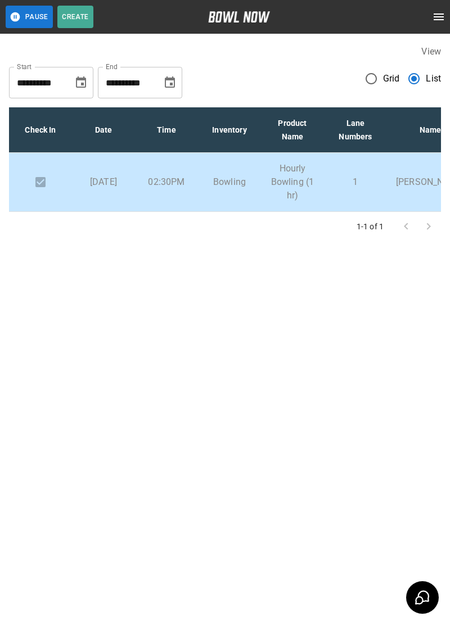 This screenshot has height=625, width=450. What do you see at coordinates (229, 130) in the screenshot?
I see `th: Inventory` at bounding box center [229, 130].